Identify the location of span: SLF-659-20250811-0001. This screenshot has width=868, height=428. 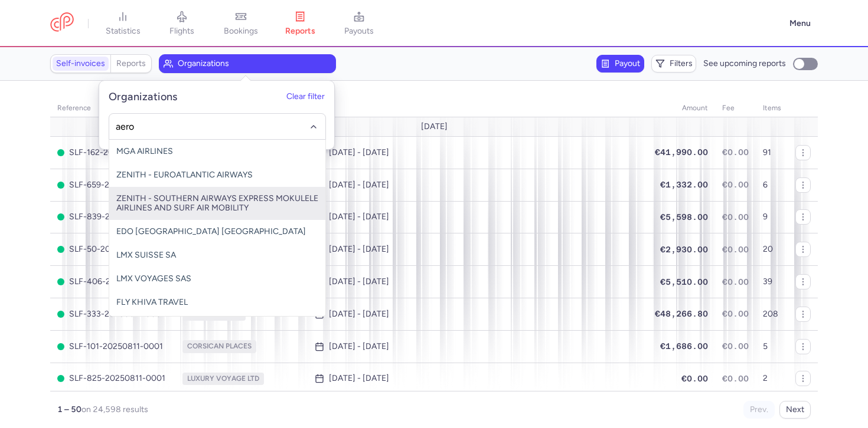
(113, 185).